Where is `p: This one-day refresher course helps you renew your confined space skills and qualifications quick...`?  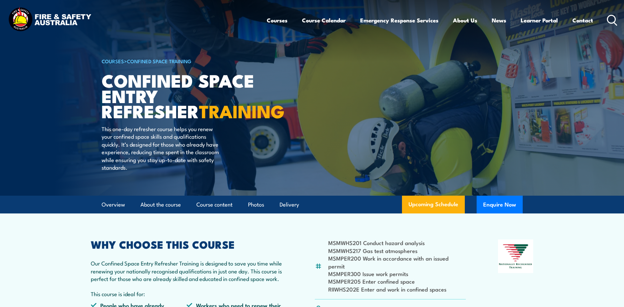
p: This one-day refresher course helps you renew your confined space skills and qualifications quick... is located at coordinates (162, 148).